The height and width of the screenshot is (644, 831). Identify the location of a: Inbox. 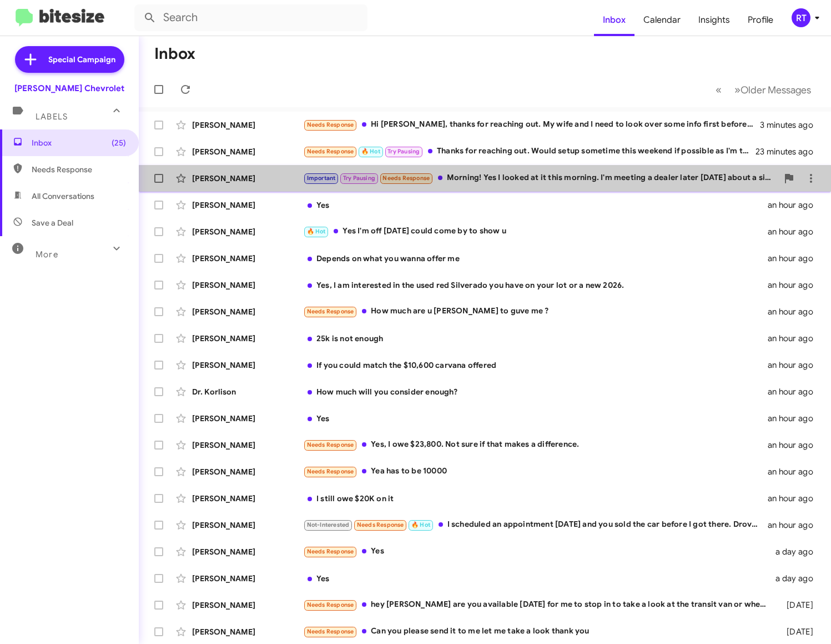
(614, 20).